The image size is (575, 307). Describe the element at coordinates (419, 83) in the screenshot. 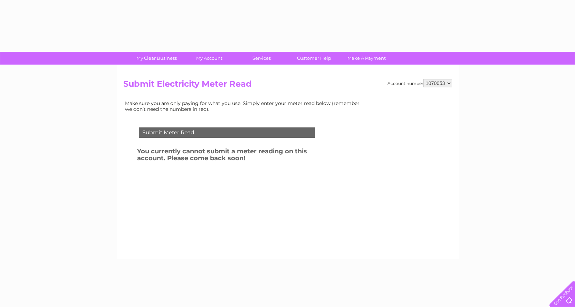

I see `div: Account number` at that location.